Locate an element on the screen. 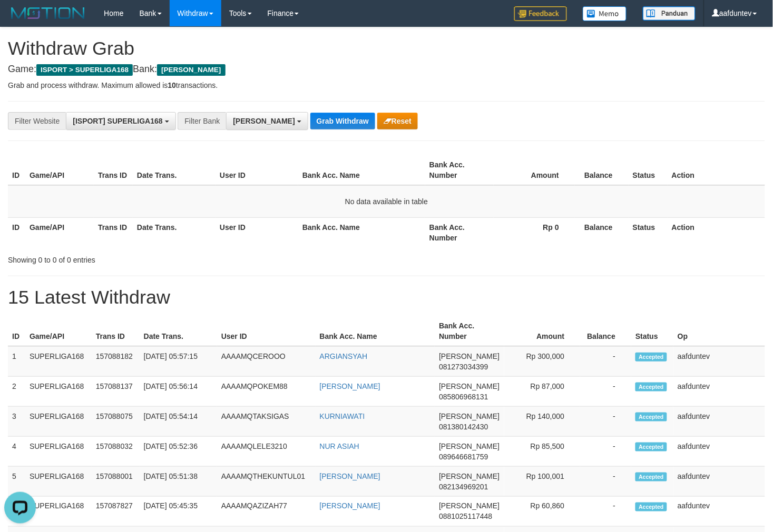 Image resolution: width=773 pixels, height=532 pixels. td: AAAAMQLELE3210 is located at coordinates (266, 452).